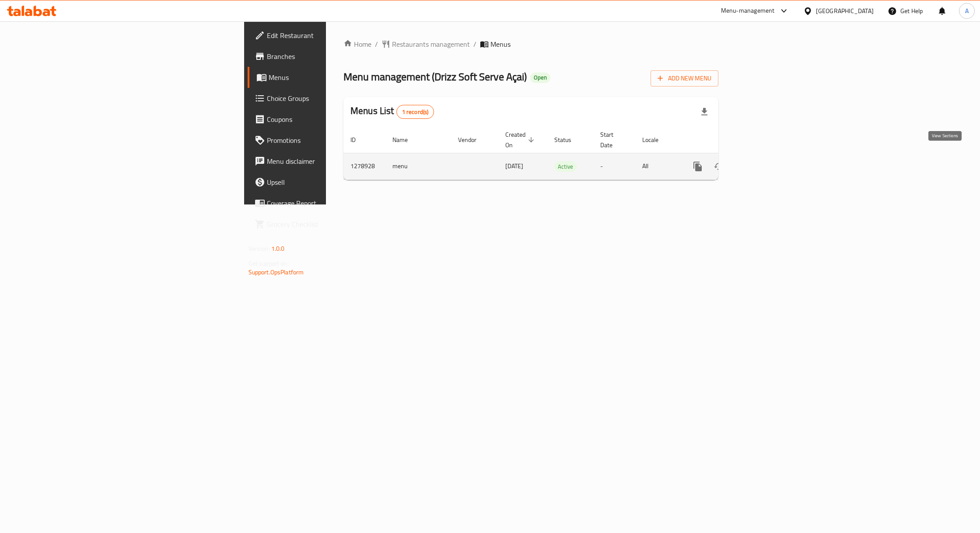 The image size is (980, 533). I want to click on a: Branches, so click(328, 56).